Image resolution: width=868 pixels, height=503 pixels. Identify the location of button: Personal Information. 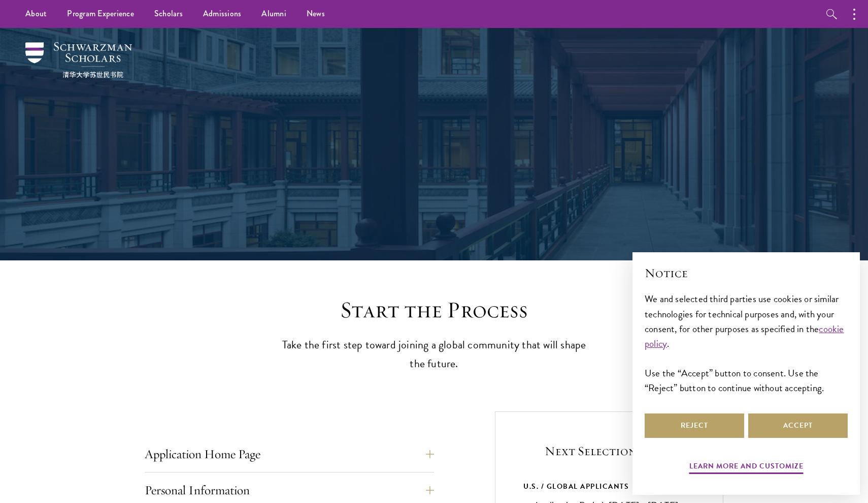
(289, 490).